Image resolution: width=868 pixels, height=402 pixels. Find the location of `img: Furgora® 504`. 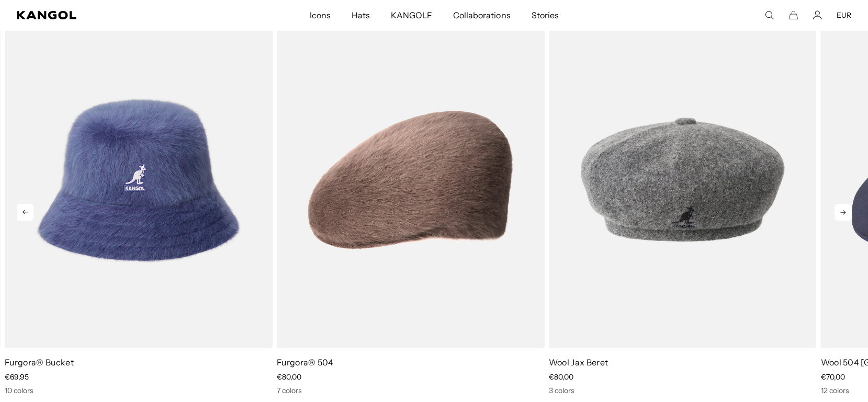

img: Furgora® 504 is located at coordinates (411, 180).